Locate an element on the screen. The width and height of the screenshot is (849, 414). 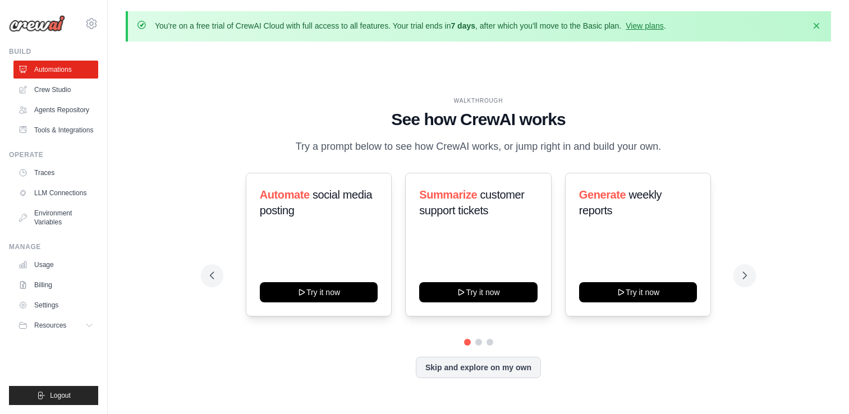
span: social media posting is located at coordinates (316, 203).